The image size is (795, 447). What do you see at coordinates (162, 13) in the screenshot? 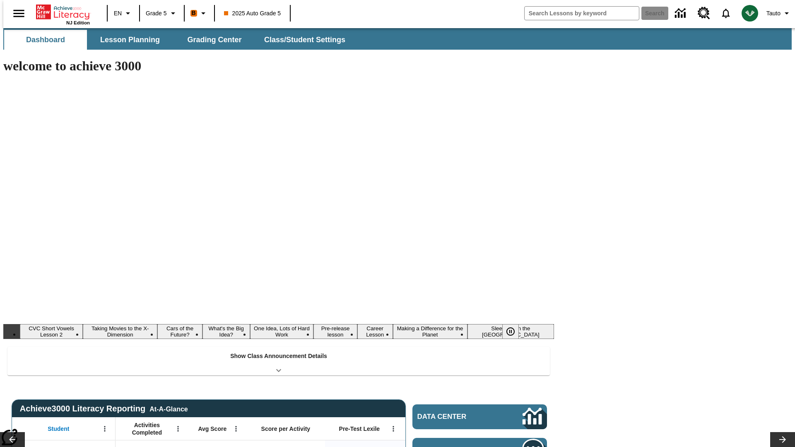
I see `button: Grade: Grade 5, Select a grade` at bounding box center [162, 13].